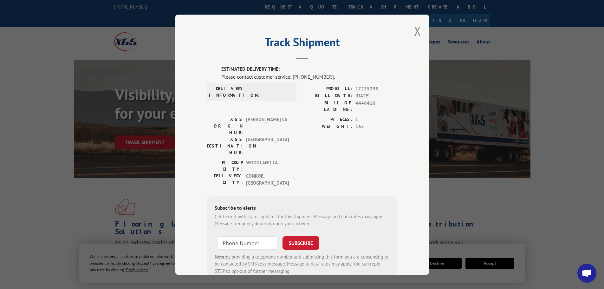 This screenshot has height=289, width=604. I want to click on div: Open chat, so click(587, 273).